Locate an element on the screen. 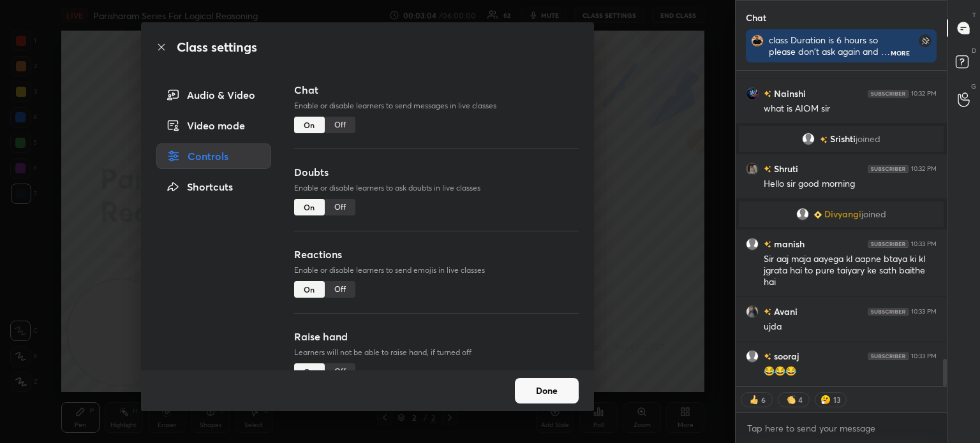 Image resolution: width=980 pixels, height=443 pixels. p: D is located at coordinates (973, 50).